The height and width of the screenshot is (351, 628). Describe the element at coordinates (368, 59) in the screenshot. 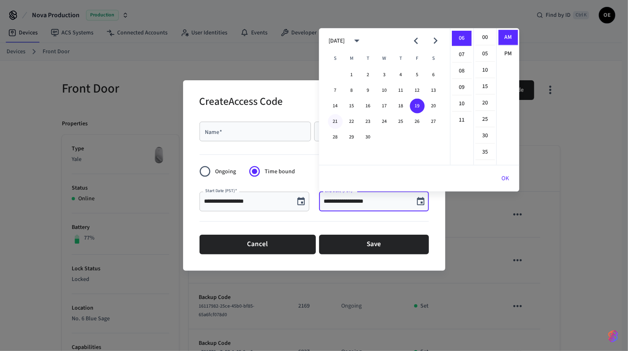

I see `span: Tuesday` at that location.